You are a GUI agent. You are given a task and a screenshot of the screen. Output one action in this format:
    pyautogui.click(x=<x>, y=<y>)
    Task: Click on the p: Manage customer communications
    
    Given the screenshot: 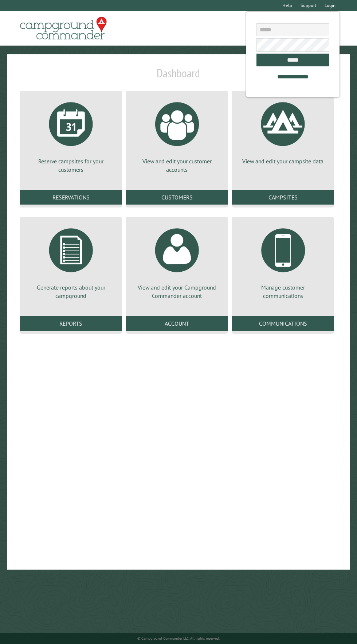 What is the action you would take?
    pyautogui.click(x=283, y=292)
    